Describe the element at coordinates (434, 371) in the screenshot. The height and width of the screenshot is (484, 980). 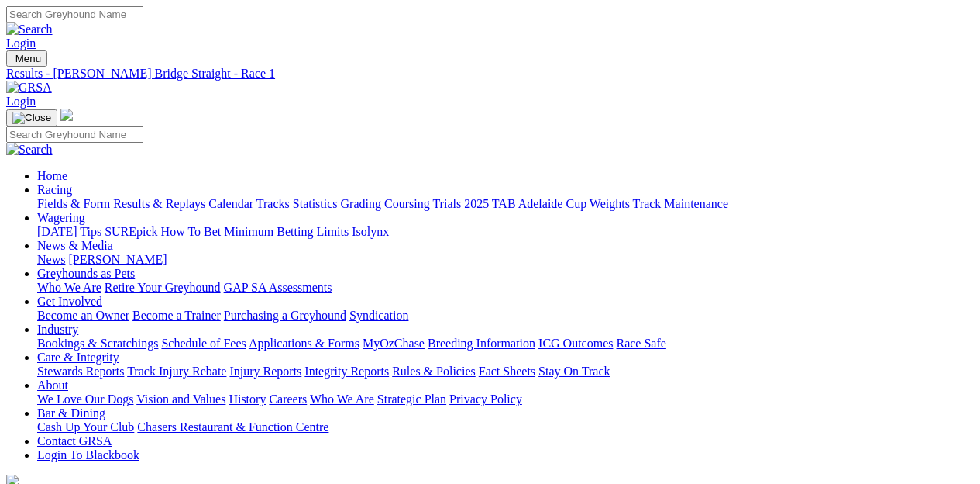
I see `a: Rules & Policies` at that location.